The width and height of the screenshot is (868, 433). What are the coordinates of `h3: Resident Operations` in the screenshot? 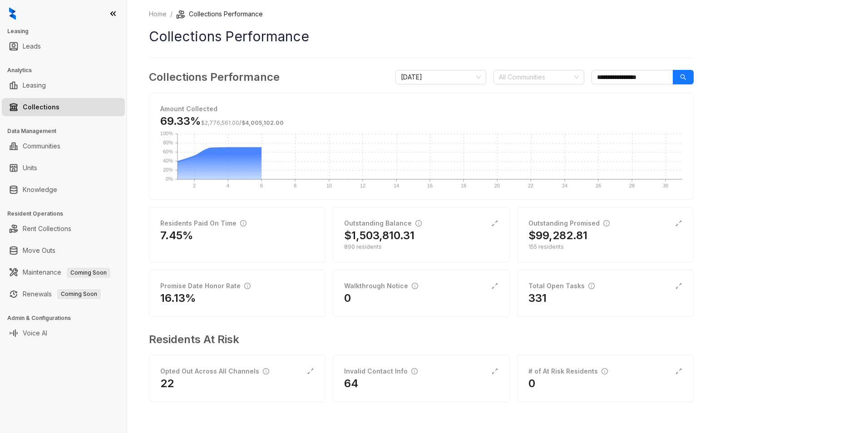 It's located at (67, 214).